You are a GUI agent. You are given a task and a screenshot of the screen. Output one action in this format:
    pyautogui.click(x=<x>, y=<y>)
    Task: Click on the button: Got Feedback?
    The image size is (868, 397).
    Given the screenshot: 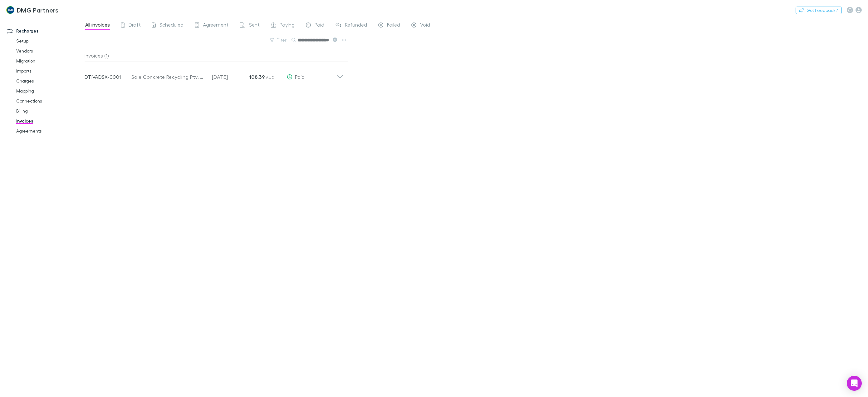 What is the action you would take?
    pyautogui.click(x=819, y=10)
    